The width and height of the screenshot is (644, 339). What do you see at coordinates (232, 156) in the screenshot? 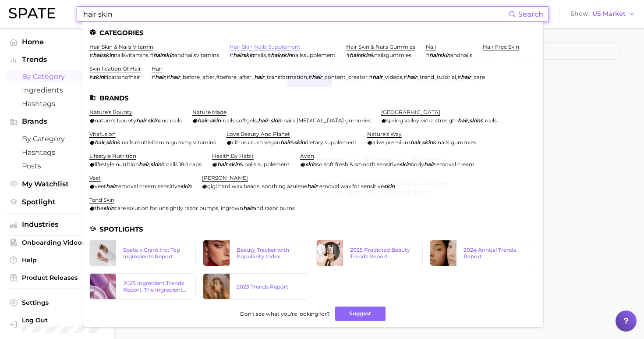
I see `a: health by habit` at bounding box center [232, 156].